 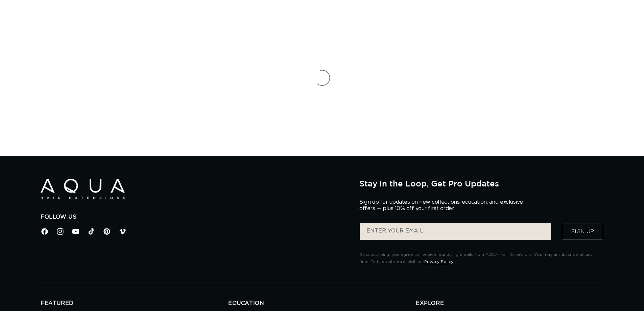 What do you see at coordinates (195, 217) in the screenshot?
I see `h2: Follow Us` at bounding box center [195, 217].